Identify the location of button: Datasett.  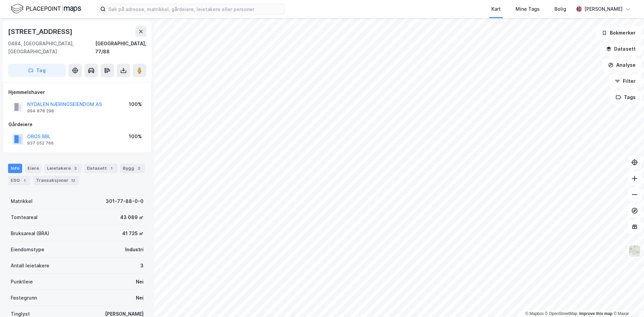
(621, 49).